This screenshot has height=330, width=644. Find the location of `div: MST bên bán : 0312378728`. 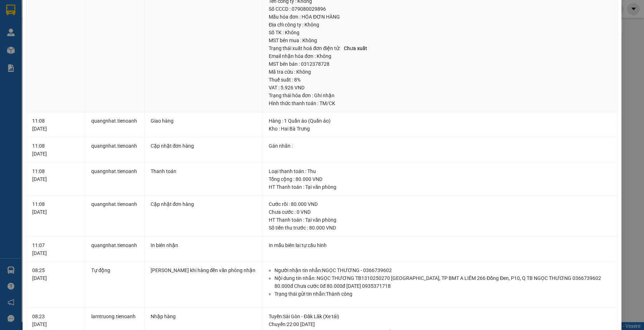

div: MST bên bán : 0312378728 is located at coordinates (440, 64).